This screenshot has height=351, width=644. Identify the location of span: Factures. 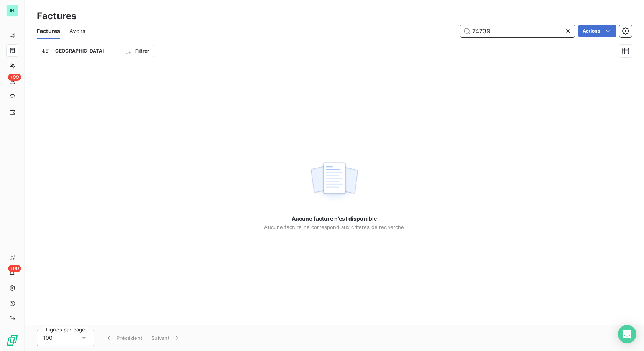
(48, 31).